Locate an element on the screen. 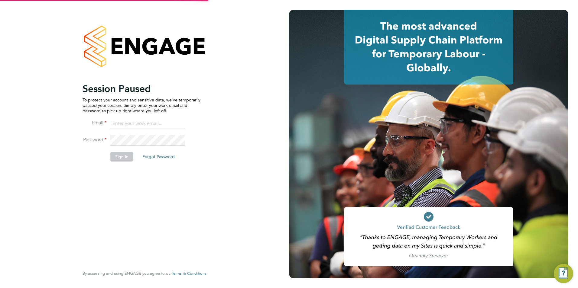 The height and width of the screenshot is (288, 578). button: Forgot Password is located at coordinates (158, 157).